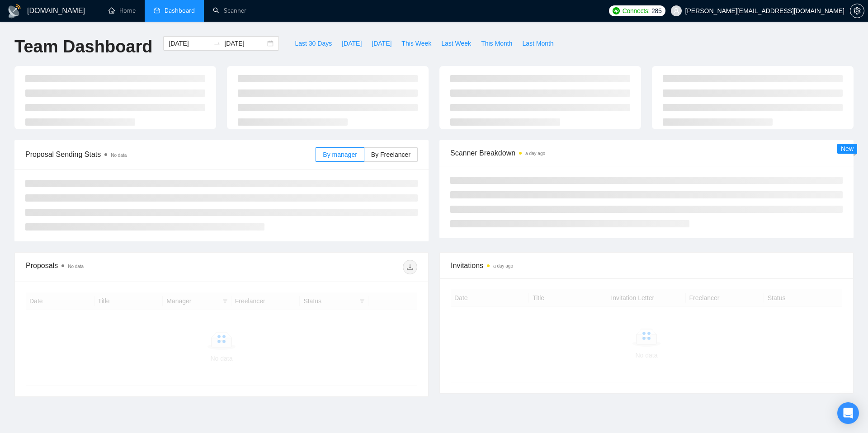 The height and width of the screenshot is (433, 868). I want to click on span: Last 30 Days, so click(313, 44).